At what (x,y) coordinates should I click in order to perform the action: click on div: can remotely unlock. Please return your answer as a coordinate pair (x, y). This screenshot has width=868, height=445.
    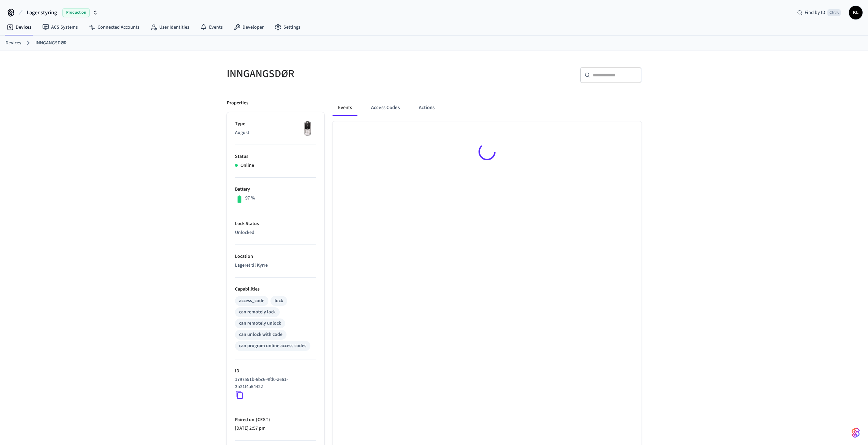
    Looking at the image, I should click on (260, 324).